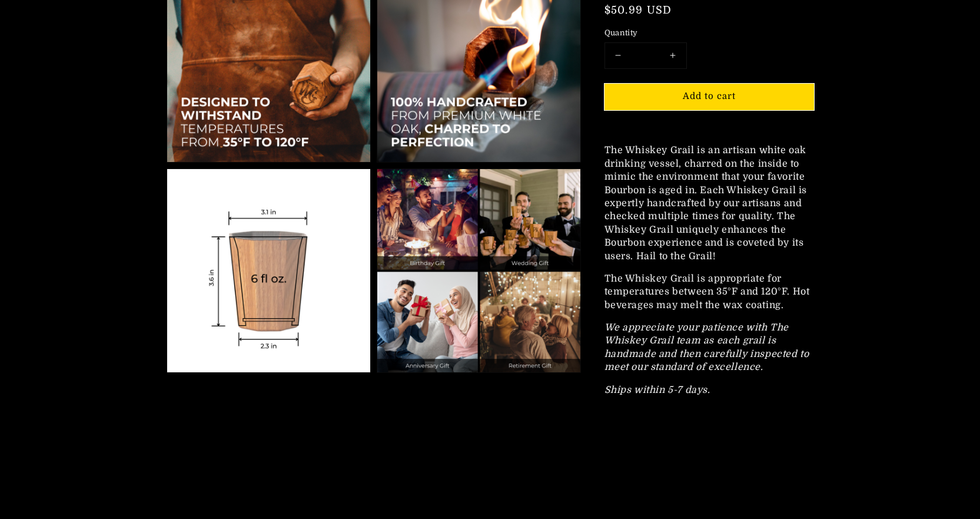 This screenshot has height=519, width=980. What do you see at coordinates (707, 291) in the screenshot?
I see `span: The Whiskey Grail is appropriate for temperatures between 35°F and 120°F. Hot beverages may melt ...` at bounding box center [707, 291].